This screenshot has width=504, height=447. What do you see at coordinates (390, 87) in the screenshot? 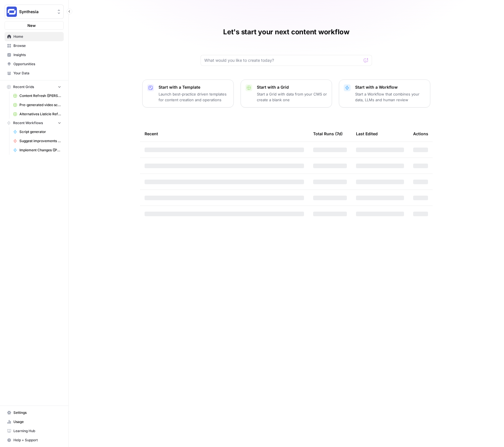
I see `p: Start with a Workflow` at bounding box center [390, 87].